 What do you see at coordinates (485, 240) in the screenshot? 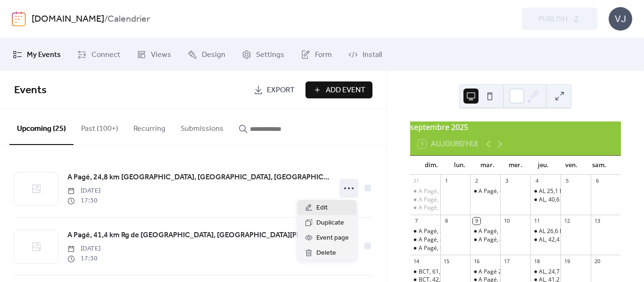
I see `div: A Pagé, 41,4 km Rg de la Petite-Noraie, St-Liguori, St-Ambroise. Commandité par Dupont photo stud...` at bounding box center [485, 240].